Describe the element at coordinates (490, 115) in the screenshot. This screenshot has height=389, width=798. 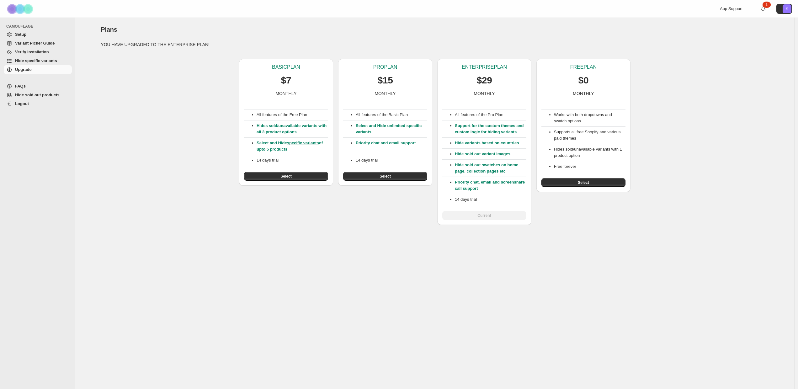
I see `p: All features of the Pro Plan` at that location.